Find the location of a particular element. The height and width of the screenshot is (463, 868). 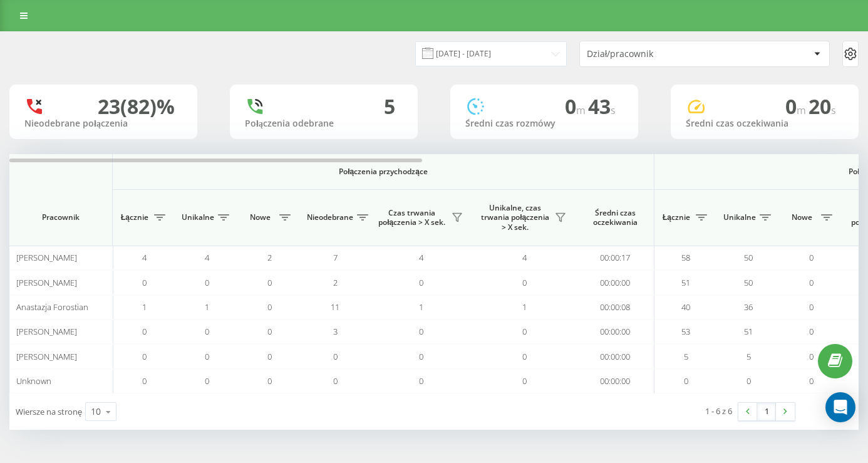

div: Średni czas rozmówy is located at coordinates (544, 124).